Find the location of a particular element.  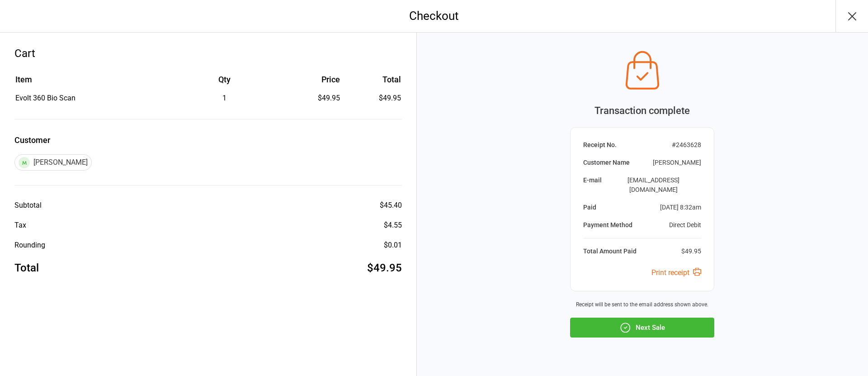

div: 1 is located at coordinates (224, 98).